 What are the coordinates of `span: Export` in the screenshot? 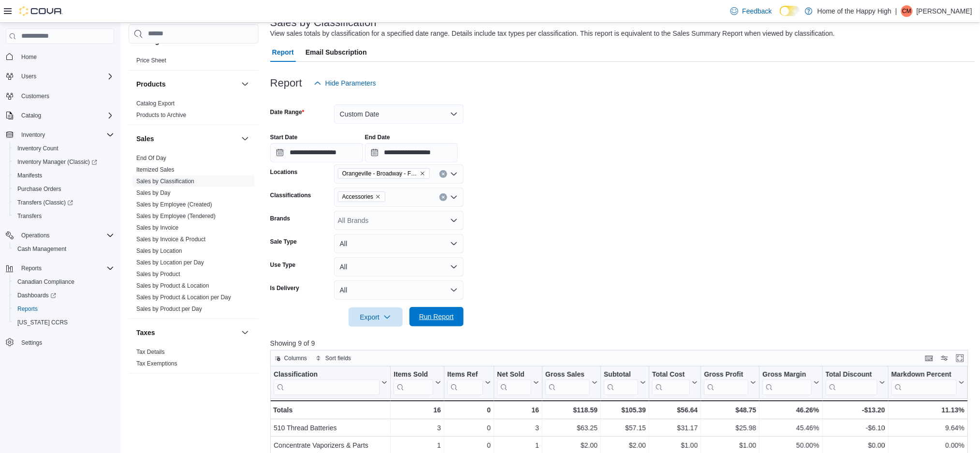 It's located at (376, 318).